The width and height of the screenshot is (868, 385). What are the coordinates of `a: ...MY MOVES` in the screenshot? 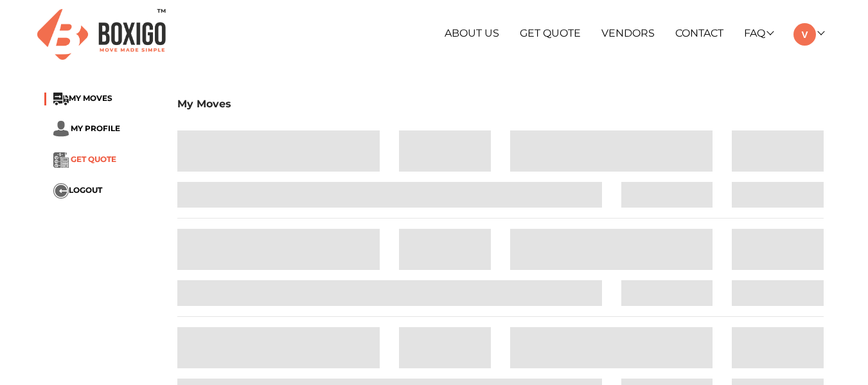 It's located at (83, 98).